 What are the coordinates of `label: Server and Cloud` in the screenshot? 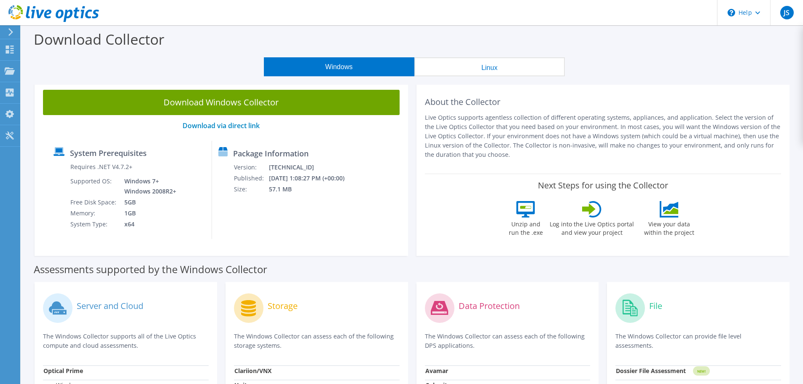 It's located at (110, 306).